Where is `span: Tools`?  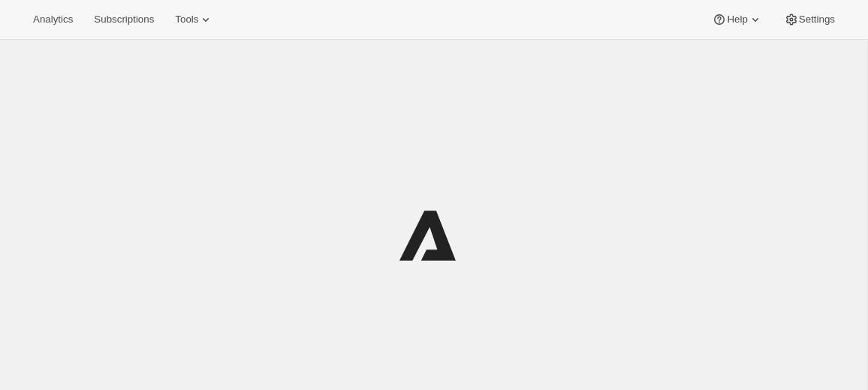 span: Tools is located at coordinates (186, 20).